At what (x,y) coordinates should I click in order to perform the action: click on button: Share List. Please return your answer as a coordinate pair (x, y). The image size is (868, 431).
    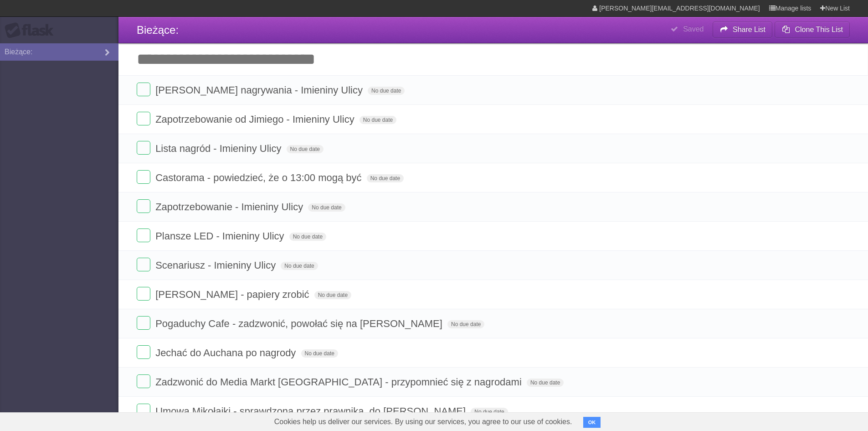
    Looking at the image, I should click on (743, 29).